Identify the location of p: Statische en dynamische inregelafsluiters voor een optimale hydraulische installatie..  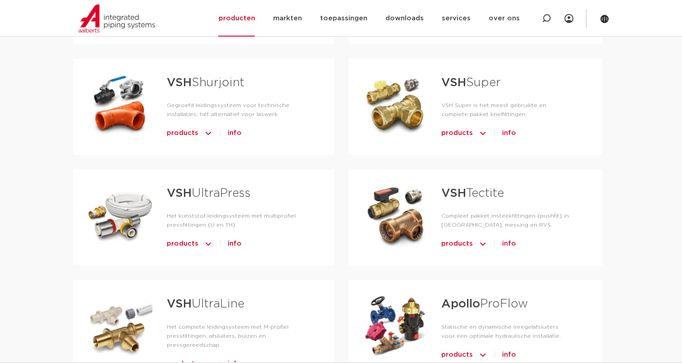
(507, 331).